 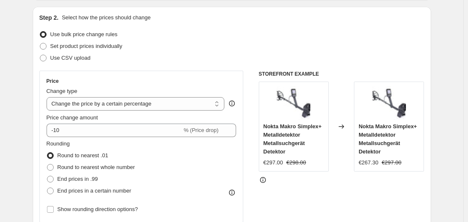 What do you see at coordinates (201, 130) in the screenshot?
I see `span: % (Price drop)` at bounding box center [201, 130].